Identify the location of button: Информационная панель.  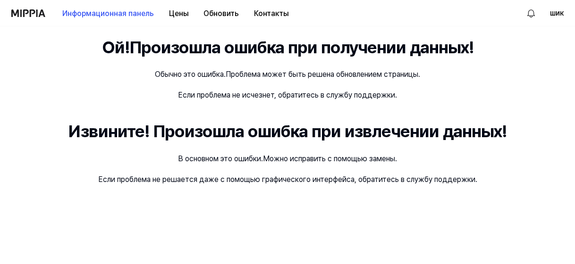
(108, 14).